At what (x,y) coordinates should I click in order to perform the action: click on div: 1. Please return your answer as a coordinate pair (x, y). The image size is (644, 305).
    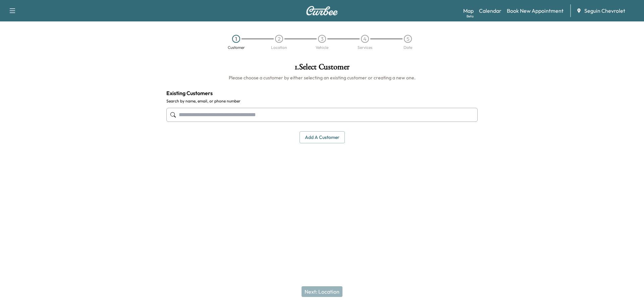
    Looking at the image, I should click on (236, 39).